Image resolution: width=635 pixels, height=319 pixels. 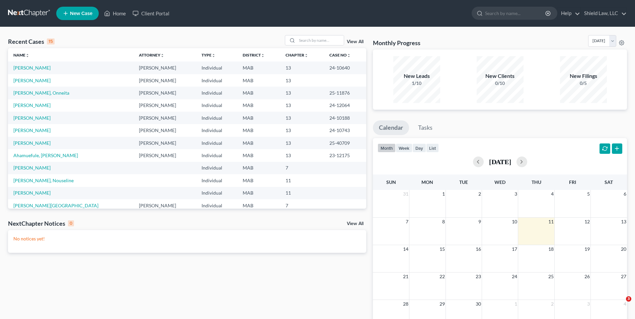 What do you see at coordinates (81, 13) in the screenshot?
I see `span: New Case` at bounding box center [81, 13].